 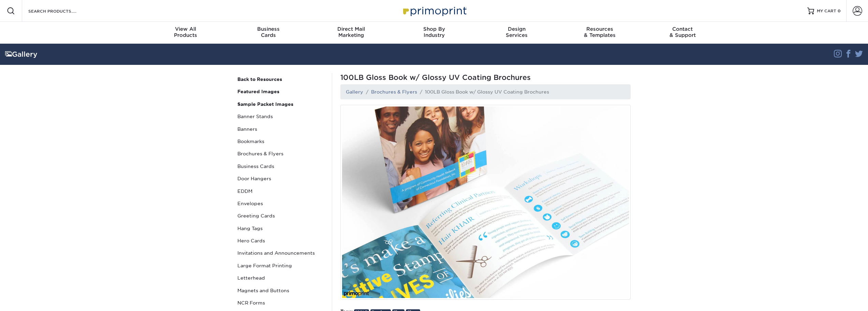 I want to click on a: Gallery, so click(x=354, y=92).